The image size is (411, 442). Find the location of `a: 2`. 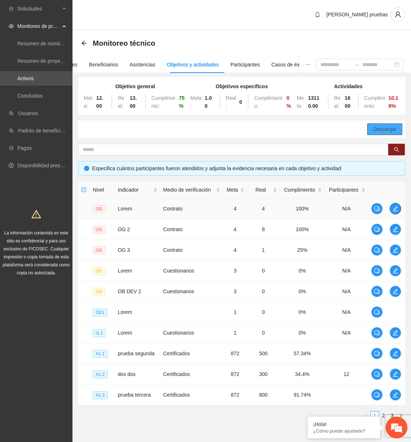

a: 2 is located at coordinates (384, 415).